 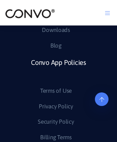 What do you see at coordinates (56, 30) in the screenshot?
I see `a: Downloads` at bounding box center [56, 30].